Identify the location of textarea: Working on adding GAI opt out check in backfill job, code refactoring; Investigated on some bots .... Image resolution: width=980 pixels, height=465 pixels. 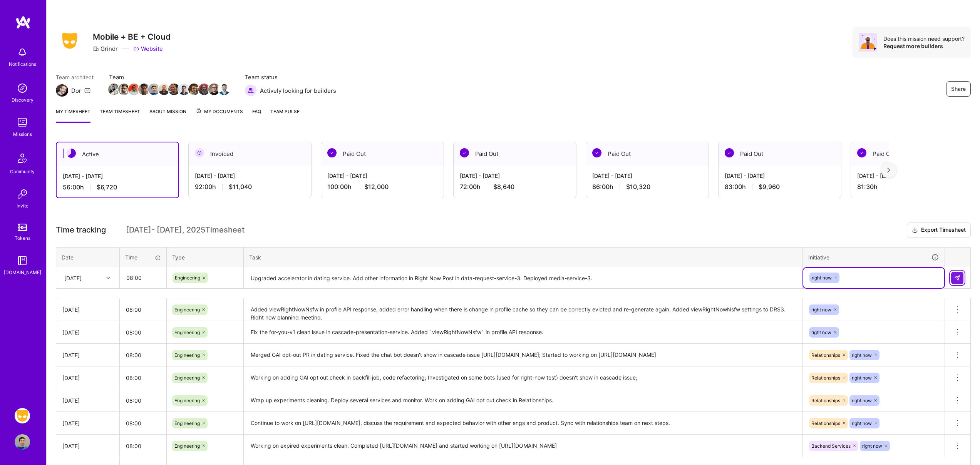
(523, 378).